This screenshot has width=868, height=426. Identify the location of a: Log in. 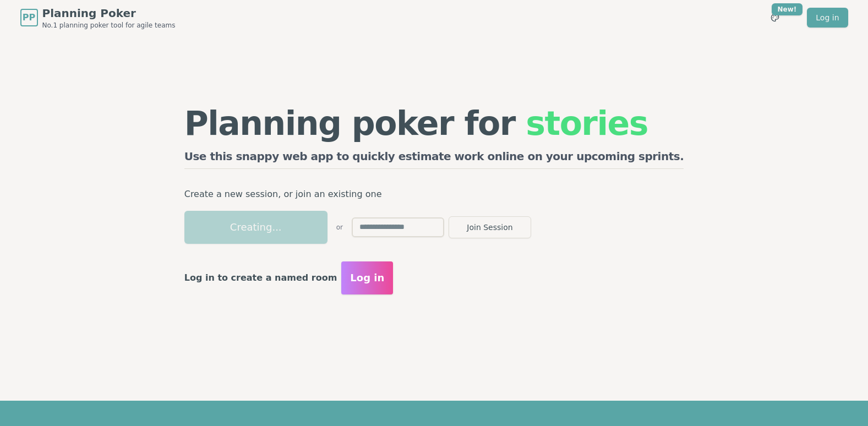
(827, 17).